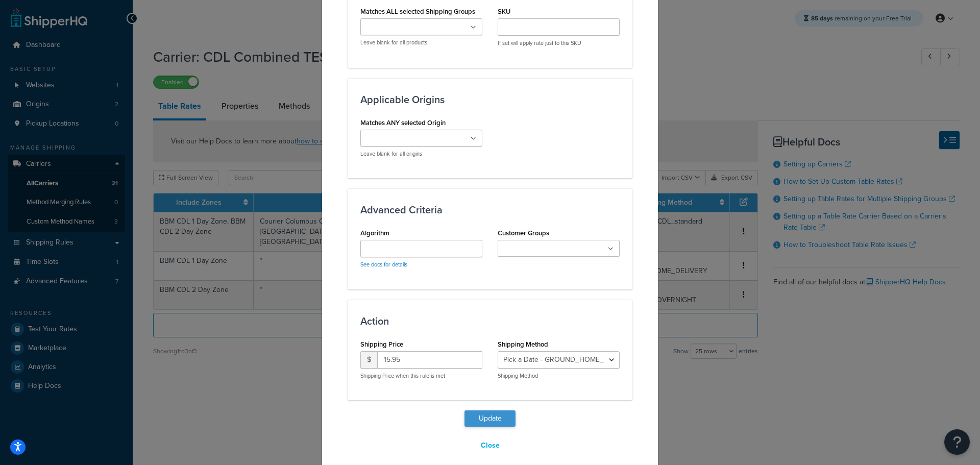 Image resolution: width=980 pixels, height=465 pixels. Describe the element at coordinates (421, 154) in the screenshot. I see `p: Leave blank for all origins` at that location.